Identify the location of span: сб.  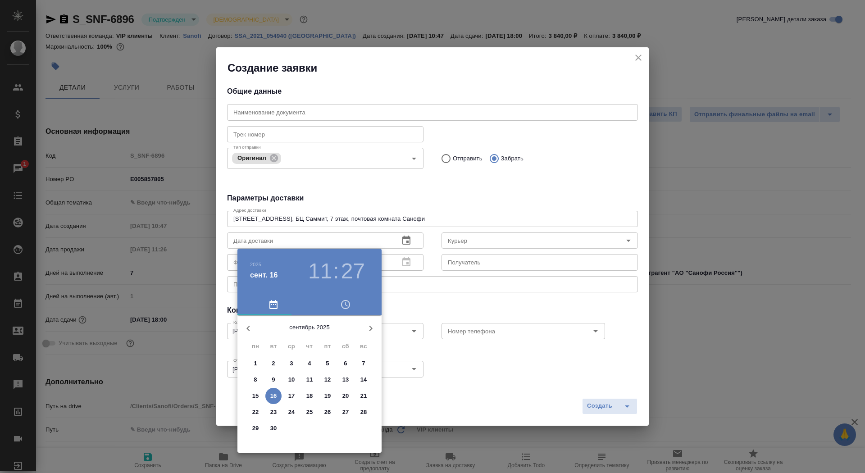
(346, 347).